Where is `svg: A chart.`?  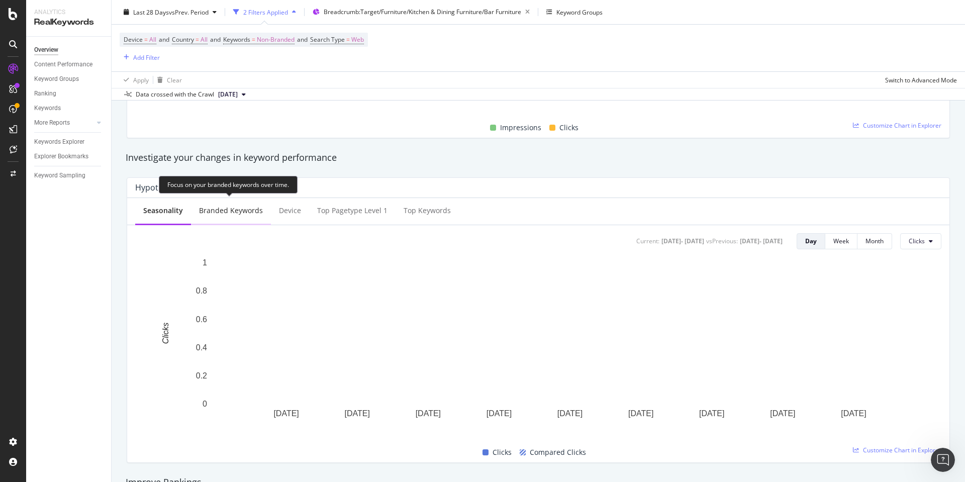 svg: A chart. is located at coordinates (534, 346).